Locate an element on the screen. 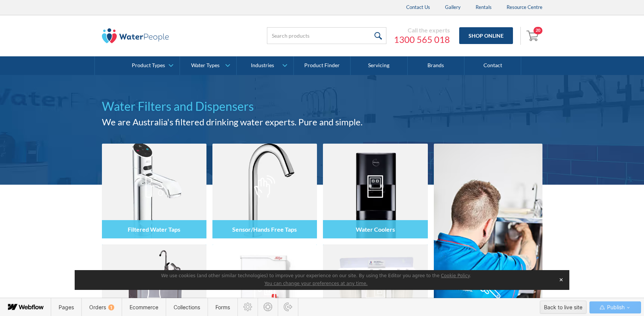 This screenshot has width=644, height=316. a: Water Coolers is located at coordinates (375, 191).